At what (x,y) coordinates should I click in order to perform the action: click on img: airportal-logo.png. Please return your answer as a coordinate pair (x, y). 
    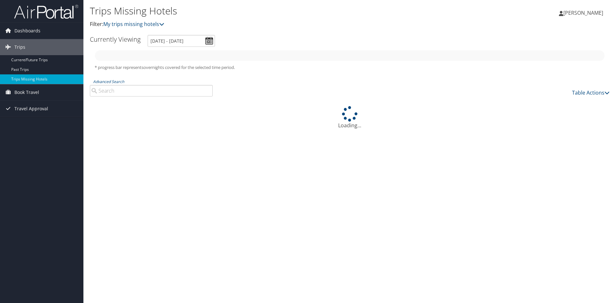
    Looking at the image, I should click on (46, 12).